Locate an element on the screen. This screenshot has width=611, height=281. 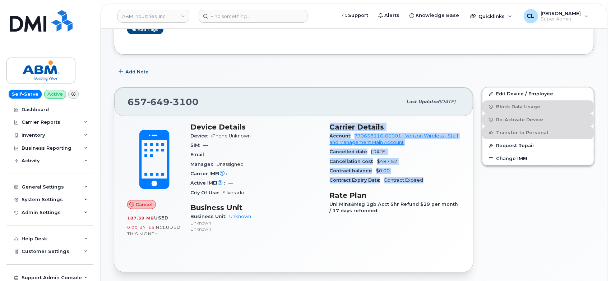
span: CL is located at coordinates (531, 16).